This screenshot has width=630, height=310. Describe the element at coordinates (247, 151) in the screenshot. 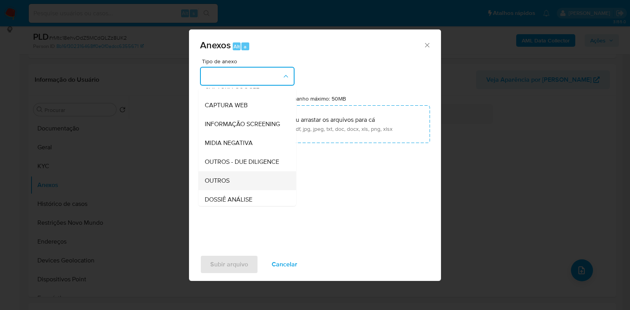

I see `ul: Tipo de anexo` at that location.